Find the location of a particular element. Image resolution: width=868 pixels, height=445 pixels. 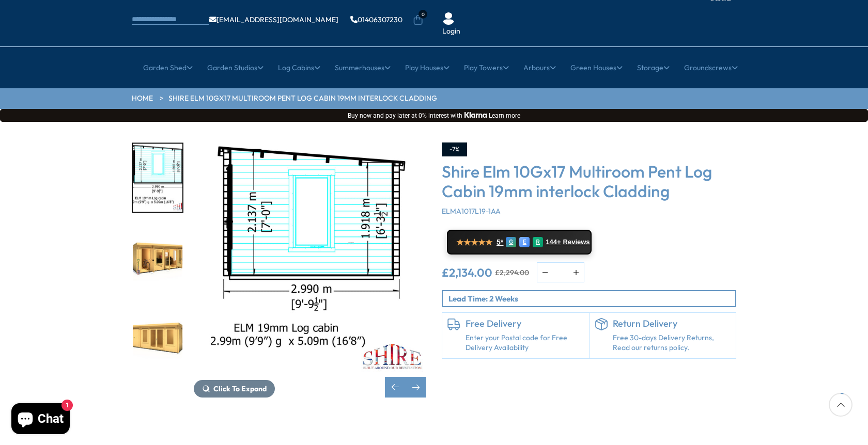

a: Arbours is located at coordinates (539, 67).